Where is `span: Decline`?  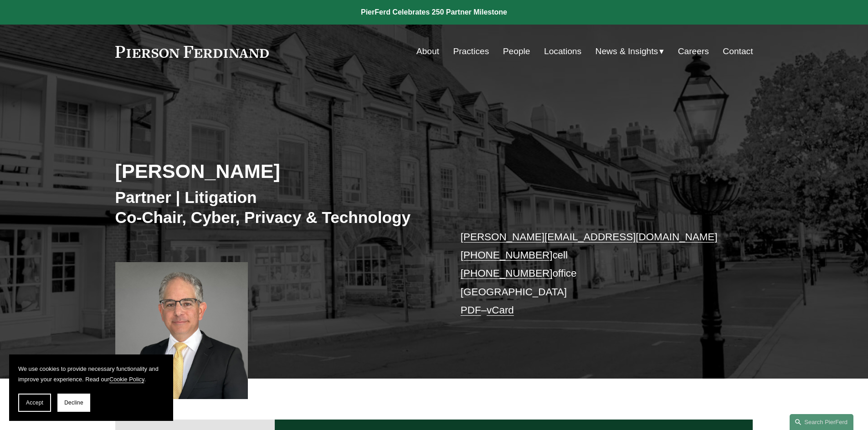
span: Decline is located at coordinates (74, 403).